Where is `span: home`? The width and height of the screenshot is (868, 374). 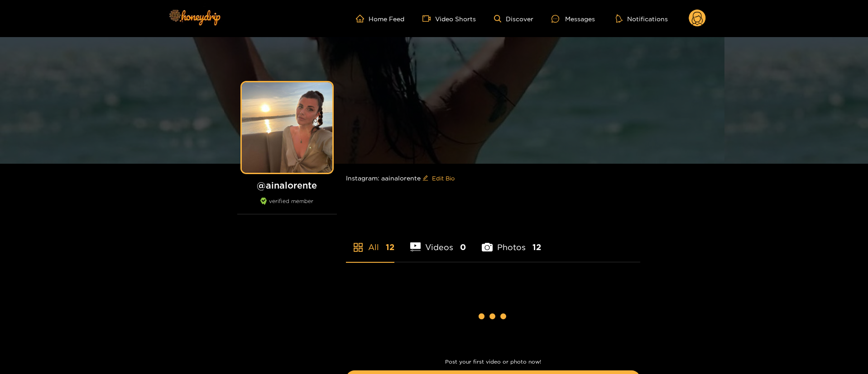
span: home is located at coordinates (362, 19).